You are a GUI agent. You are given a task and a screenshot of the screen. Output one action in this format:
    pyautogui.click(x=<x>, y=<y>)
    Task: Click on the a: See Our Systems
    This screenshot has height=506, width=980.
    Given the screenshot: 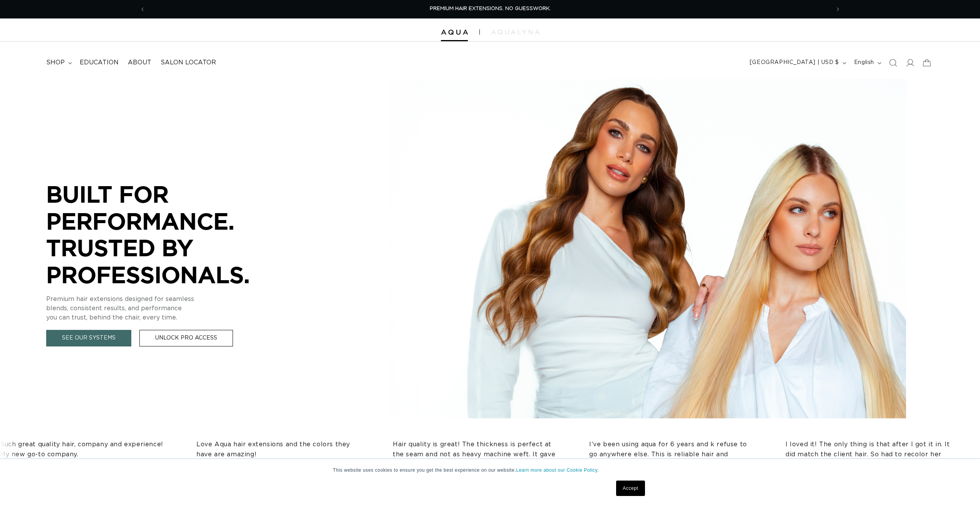 What is the action you would take?
    pyautogui.click(x=88, y=338)
    